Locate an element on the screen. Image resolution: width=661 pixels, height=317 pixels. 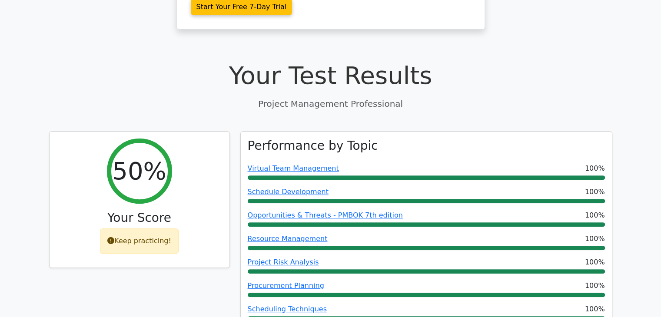
h1: Your Test Results is located at coordinates (331, 75).